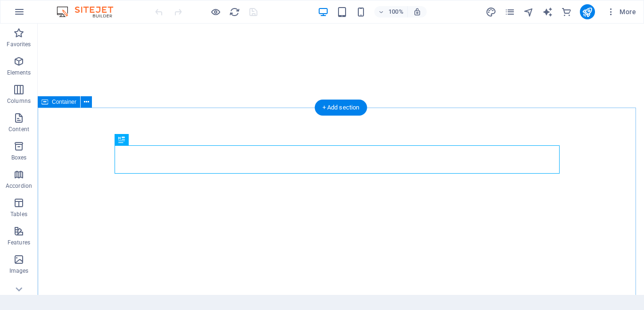 The height and width of the screenshot is (310, 644). I want to click on i: AI Writer, so click(547, 12).